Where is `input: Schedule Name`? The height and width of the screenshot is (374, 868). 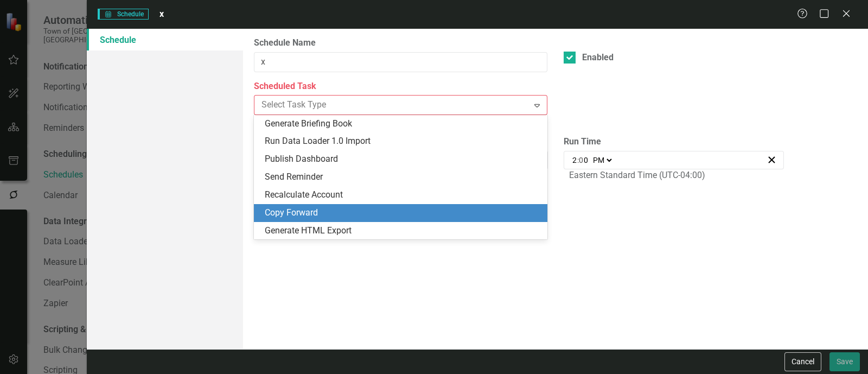
input: Schedule Name is located at coordinates (400, 62).